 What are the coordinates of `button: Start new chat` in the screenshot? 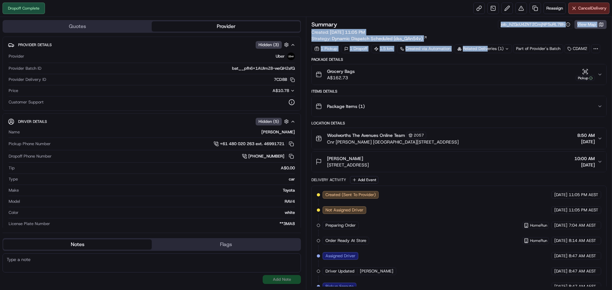 It's located at (112, 67).